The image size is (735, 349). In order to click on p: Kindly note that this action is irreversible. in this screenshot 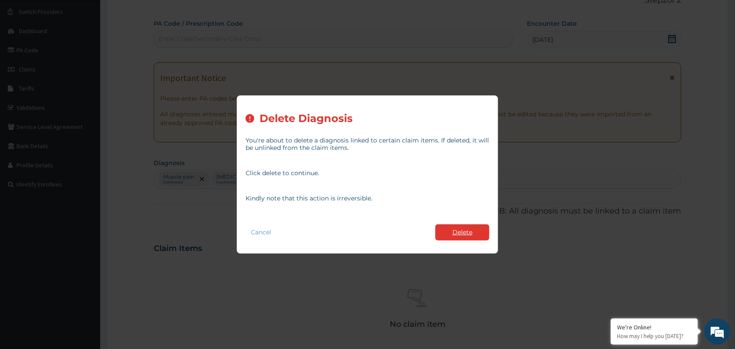, I will do `click(367, 198)`.